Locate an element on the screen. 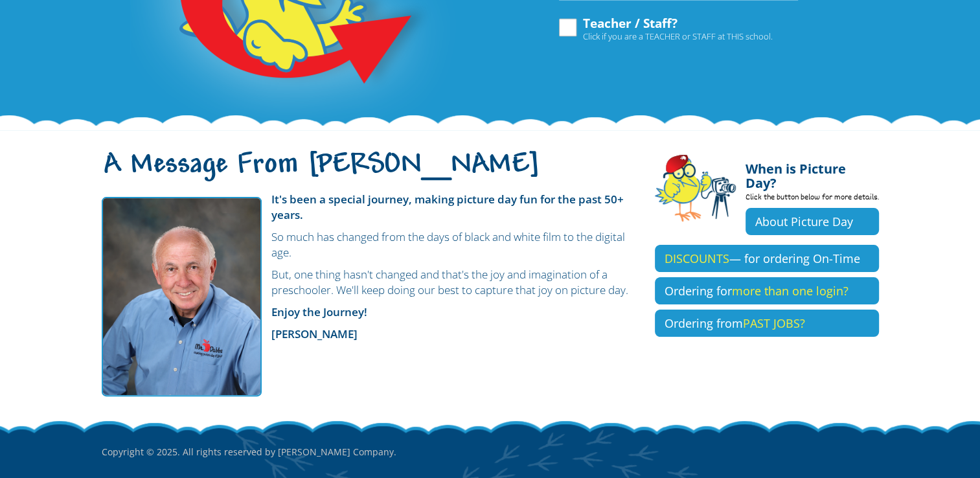 Image resolution: width=980 pixels, height=478 pixels. strong: It's been a special journey, making picture day fun for the past 50+ years. is located at coordinates (447, 207).